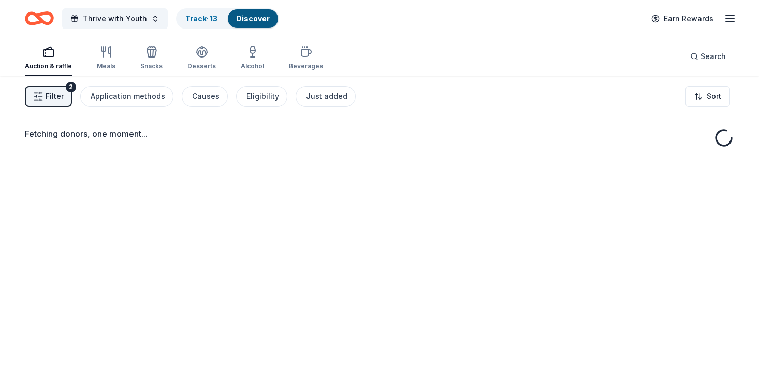 This screenshot has height=368, width=759. Describe the element at coordinates (115, 19) in the screenshot. I see `span: Thrive with Youth` at that location.